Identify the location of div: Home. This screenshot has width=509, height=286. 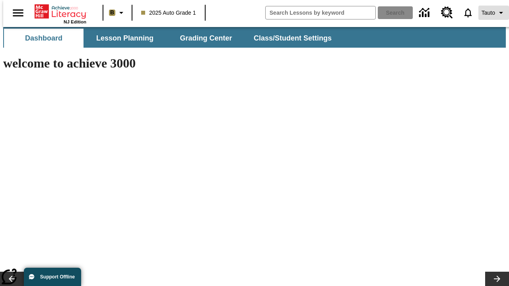
(60, 14).